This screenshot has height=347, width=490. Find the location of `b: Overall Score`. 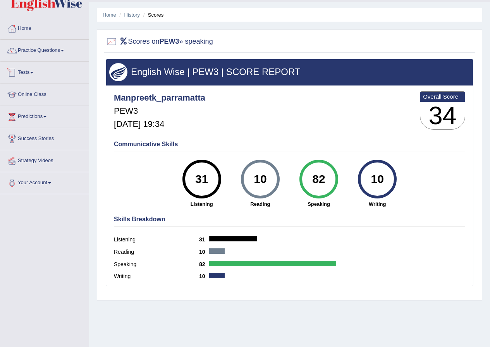

b: Overall Score is located at coordinates (442, 96).